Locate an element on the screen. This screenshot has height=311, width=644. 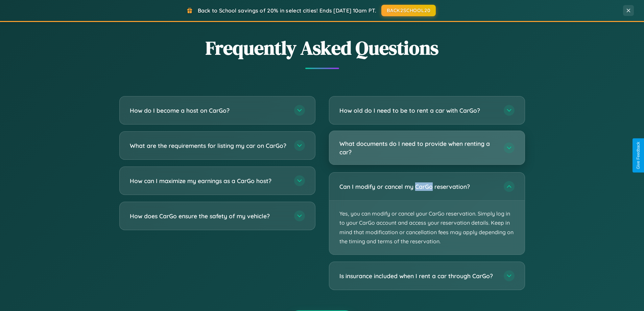
h3: Is insurance included when I rent a car through CarGo? is located at coordinates (418, 276).